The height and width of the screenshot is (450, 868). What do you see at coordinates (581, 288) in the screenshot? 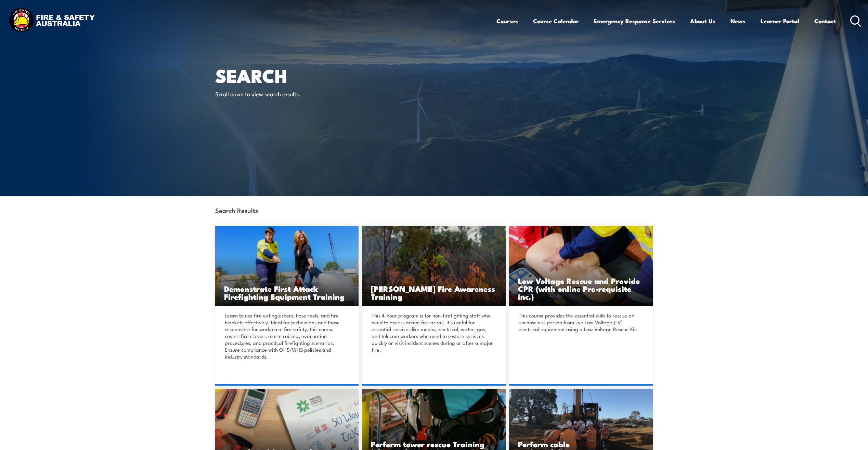
I see `h3: Low Voltage Rescue and Provide CPR (with online Pre-requisite inc.)` at bounding box center [581, 288].